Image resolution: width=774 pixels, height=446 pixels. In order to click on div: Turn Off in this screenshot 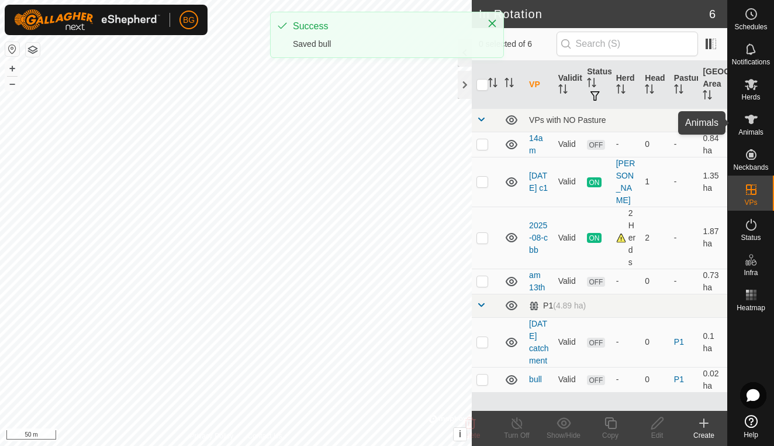, I will do `click(517, 435)`.